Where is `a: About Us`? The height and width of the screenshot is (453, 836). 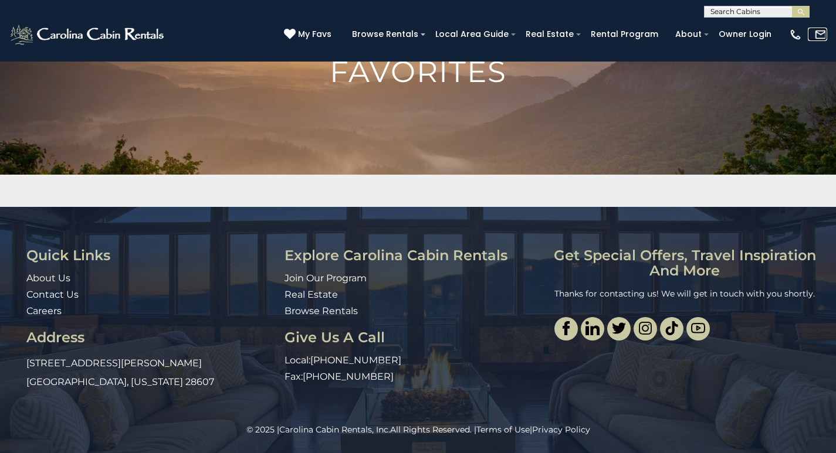 a: About Us is located at coordinates (48, 278).